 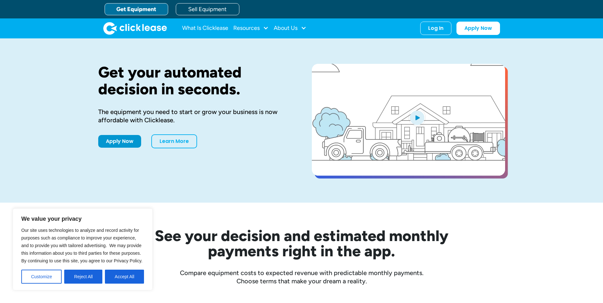 What do you see at coordinates (302, 244) in the screenshot?
I see `h2: See your decision and estimated monthly payments right in the app.` at bounding box center [302, 244].